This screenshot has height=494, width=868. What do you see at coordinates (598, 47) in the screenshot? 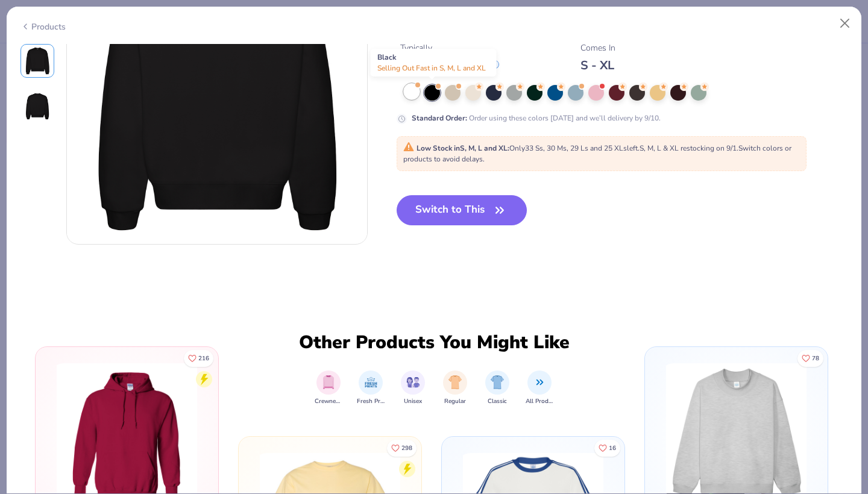
I see `div: Comes In` at bounding box center [598, 47].